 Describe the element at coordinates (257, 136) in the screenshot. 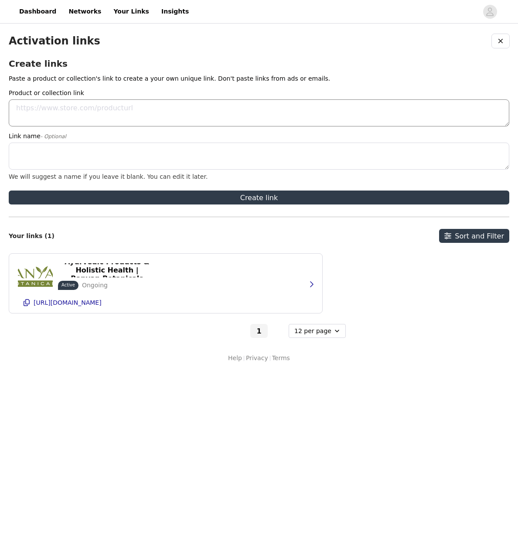

I see `label: Link name` at that location.